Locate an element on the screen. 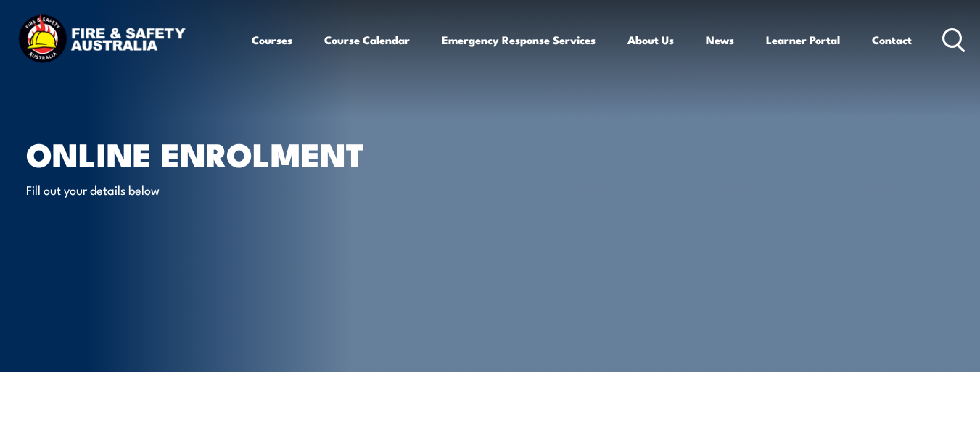 The height and width of the screenshot is (434, 980). a: News is located at coordinates (720, 40).